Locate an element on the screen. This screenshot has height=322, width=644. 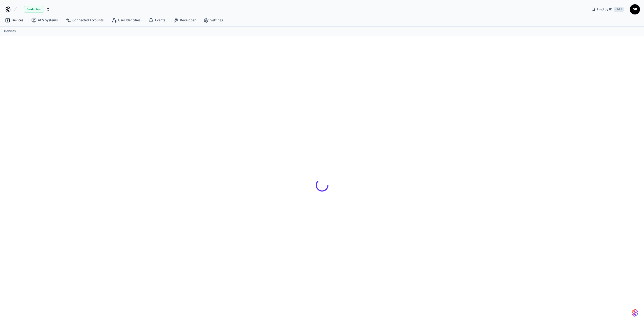
span: SD is located at coordinates (635, 9).